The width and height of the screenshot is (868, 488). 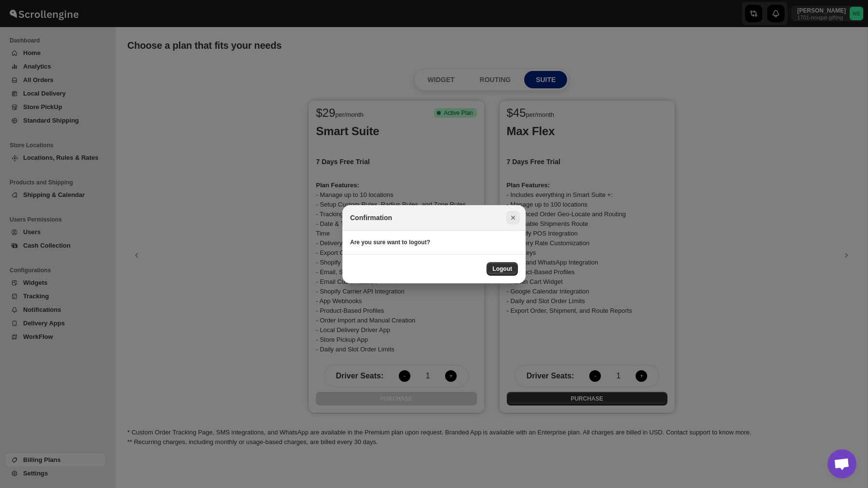 What do you see at coordinates (513, 217) in the screenshot?
I see `button: Close` at bounding box center [513, 217].